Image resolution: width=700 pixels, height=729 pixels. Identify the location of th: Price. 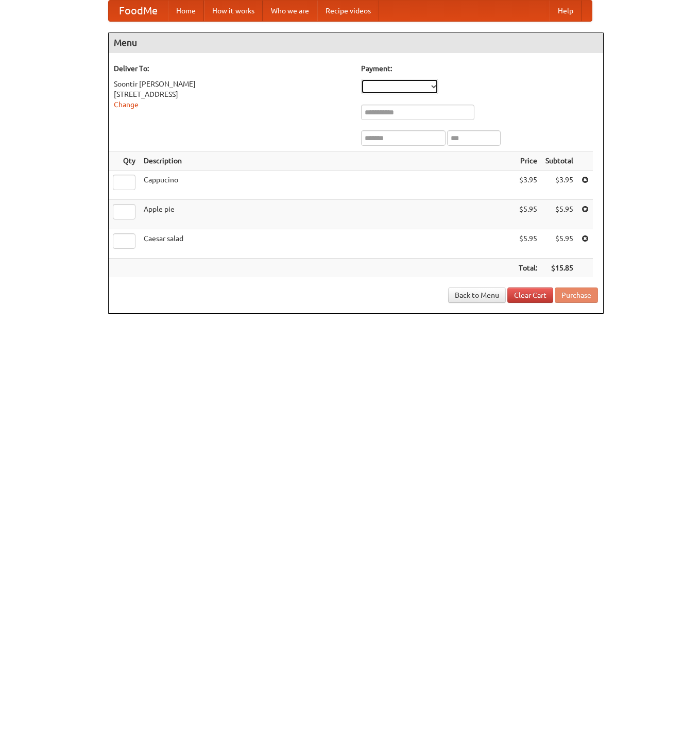
(528, 160).